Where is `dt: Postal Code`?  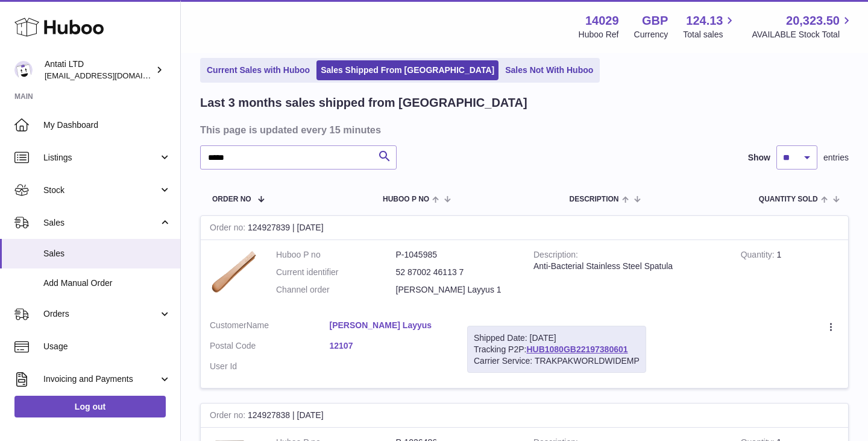
dt: Postal Code is located at coordinates (269, 347).